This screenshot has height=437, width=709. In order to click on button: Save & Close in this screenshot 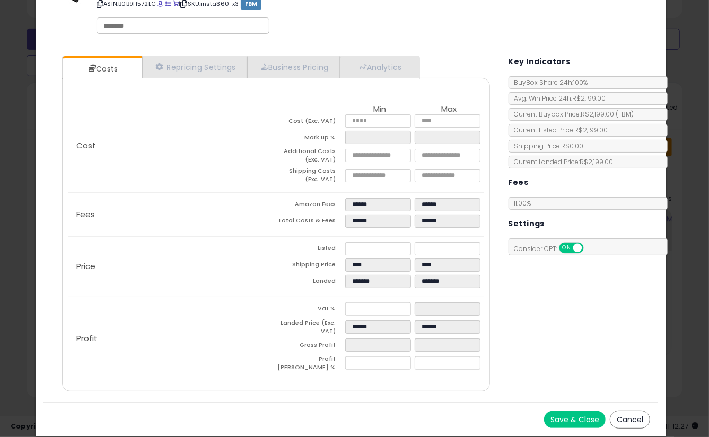, I will do `click(575, 420)`.